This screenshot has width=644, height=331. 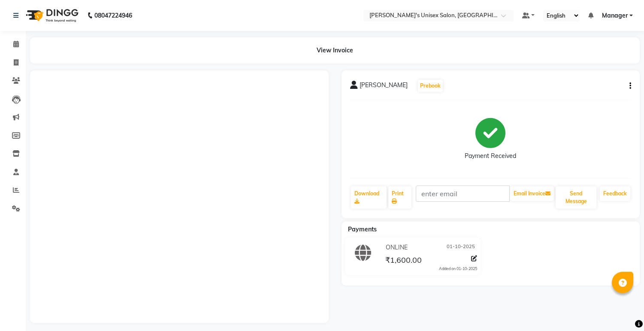 What do you see at coordinates (430, 86) in the screenshot?
I see `button: Prebook` at bounding box center [430, 86].